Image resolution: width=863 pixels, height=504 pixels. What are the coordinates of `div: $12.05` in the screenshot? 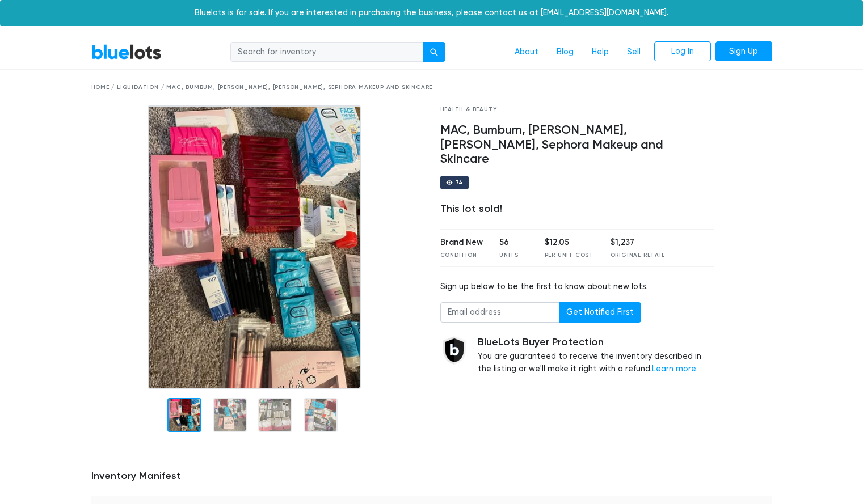 It's located at (569, 243).